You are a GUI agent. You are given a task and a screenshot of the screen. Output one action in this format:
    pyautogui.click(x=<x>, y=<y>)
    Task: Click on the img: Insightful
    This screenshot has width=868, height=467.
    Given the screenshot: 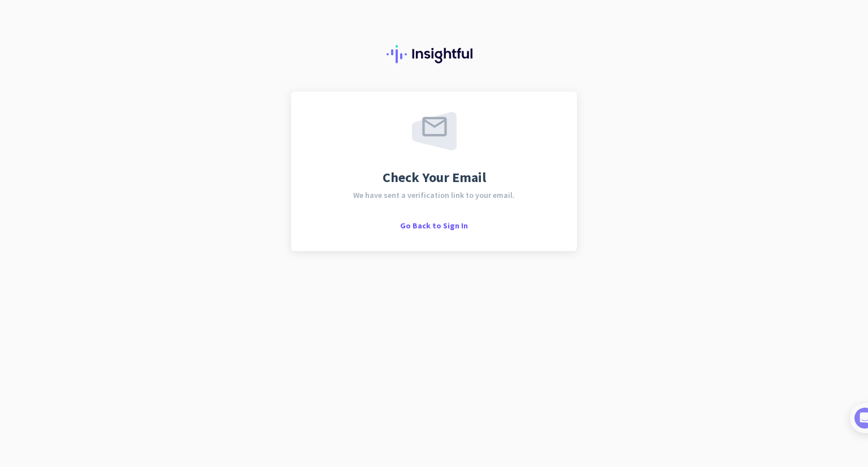 What is the action you would take?
    pyautogui.click(x=434, y=54)
    